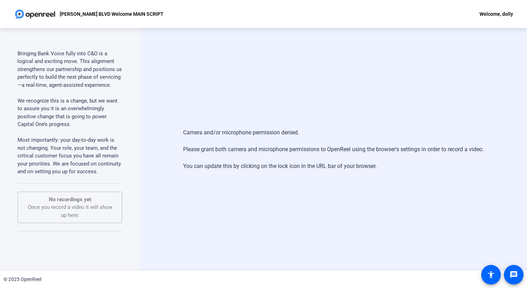 The image size is (527, 288). Describe the element at coordinates (70, 199) in the screenshot. I see `p: No recordings yet` at that location.